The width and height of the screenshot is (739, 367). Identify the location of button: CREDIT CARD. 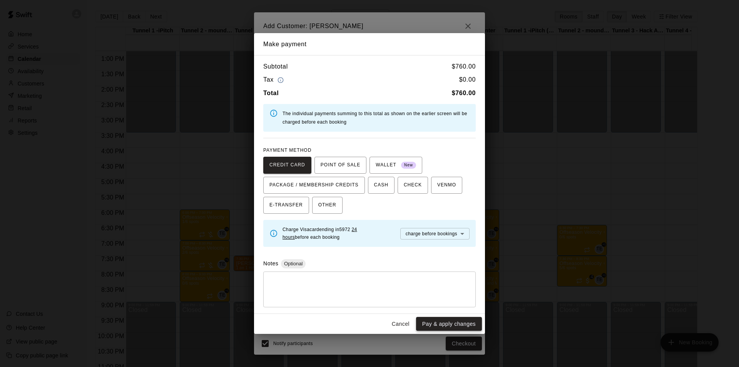
(287, 165).